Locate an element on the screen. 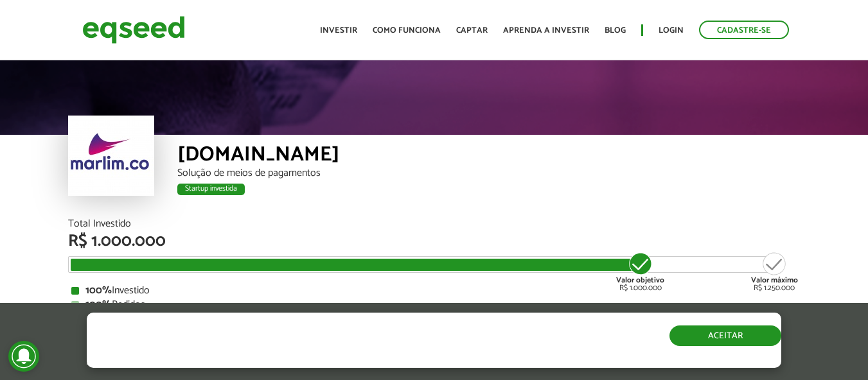 The height and width of the screenshot is (380, 868). a: Cadastre-se is located at coordinates (745, 29).